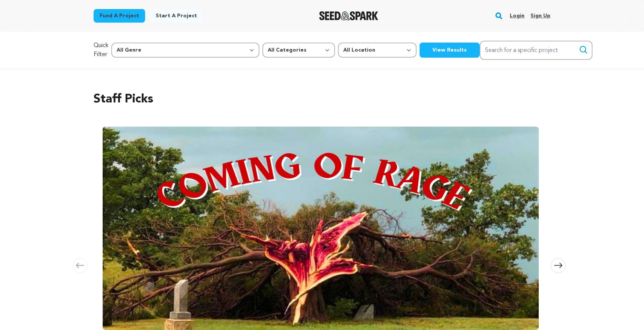  Describe the element at coordinates (348, 16) in the screenshot. I see `a: Seed&Spark Homepage` at that location.